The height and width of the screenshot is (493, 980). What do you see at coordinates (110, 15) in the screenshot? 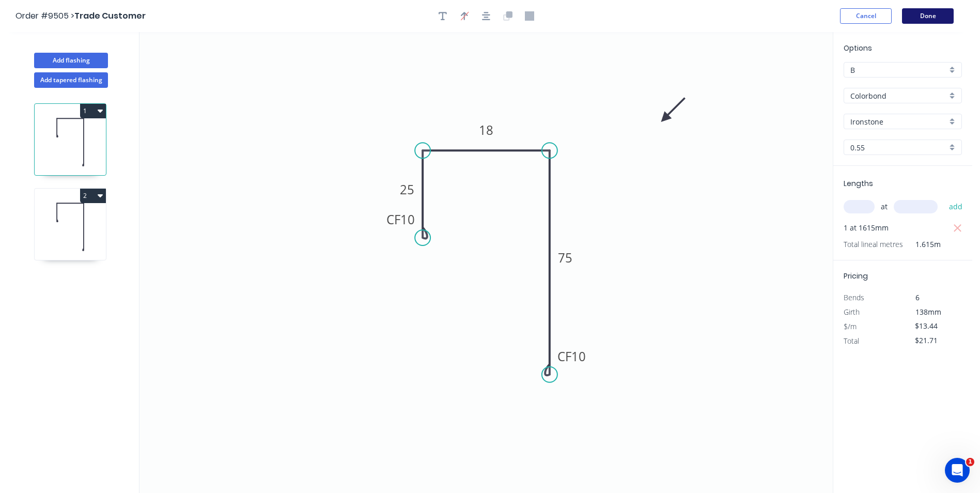
I see `span: Trade Customer` at bounding box center [110, 15].